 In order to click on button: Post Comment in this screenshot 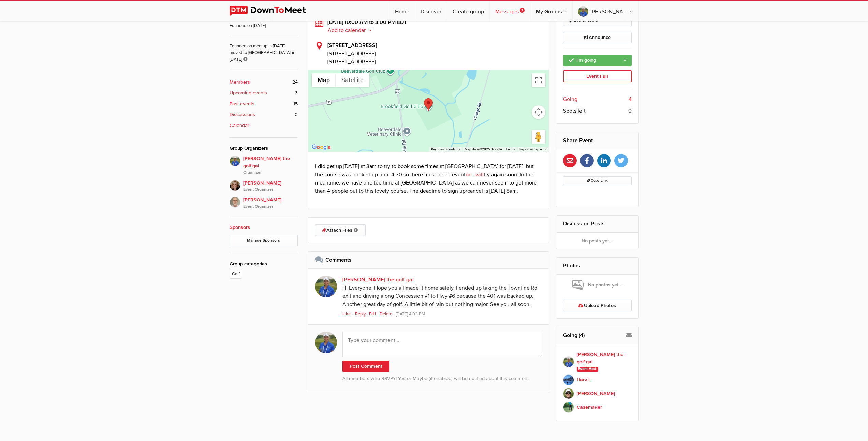, I will do `click(366, 367)`.